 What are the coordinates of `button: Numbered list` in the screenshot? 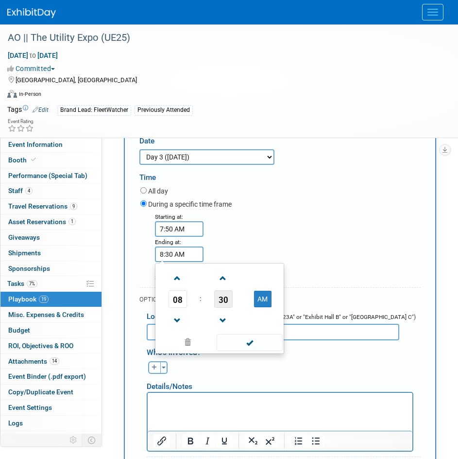 It's located at (299, 441).